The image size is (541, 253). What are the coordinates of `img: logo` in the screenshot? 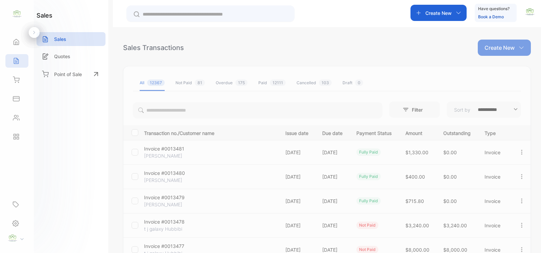 It's located at (17, 14).